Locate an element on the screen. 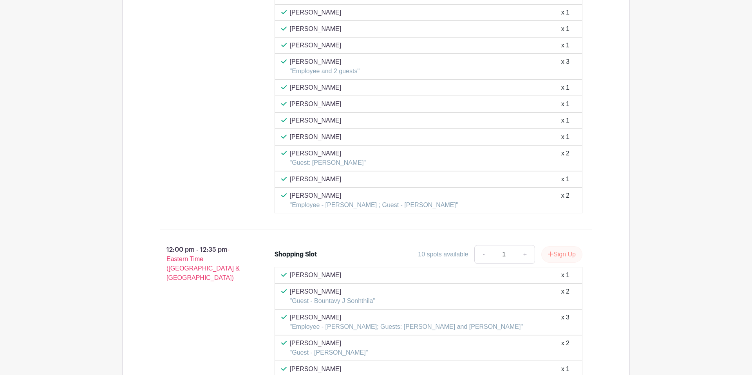  div: 10 spots available is located at coordinates (443, 254).